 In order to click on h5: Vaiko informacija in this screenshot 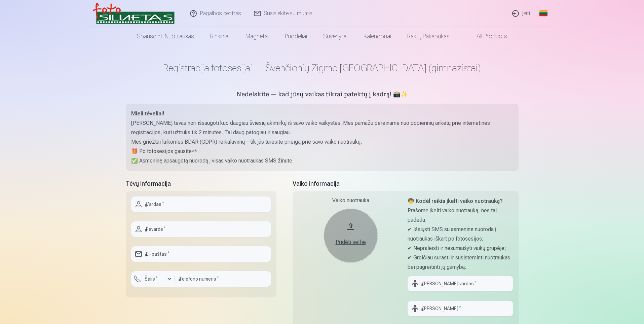, I will do `click(406, 184)`.